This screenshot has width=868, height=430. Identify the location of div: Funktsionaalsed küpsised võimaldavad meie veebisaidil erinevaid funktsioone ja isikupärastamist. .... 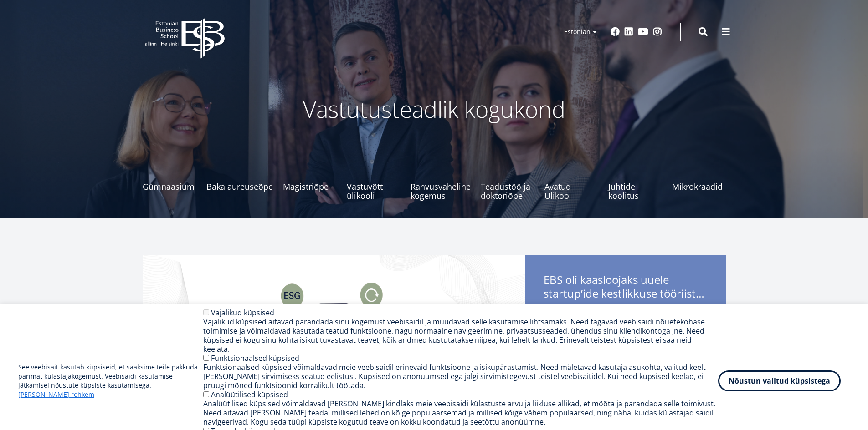
(460, 377).